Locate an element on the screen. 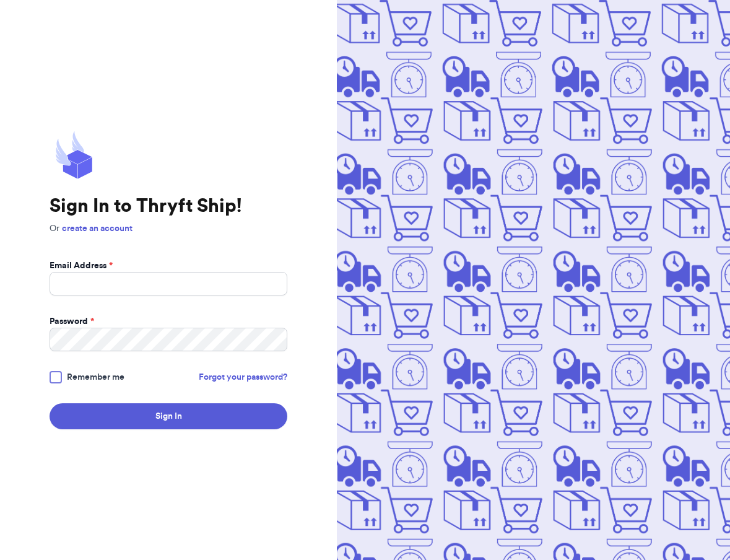 This screenshot has height=560, width=730. label: Password is located at coordinates (72, 322).